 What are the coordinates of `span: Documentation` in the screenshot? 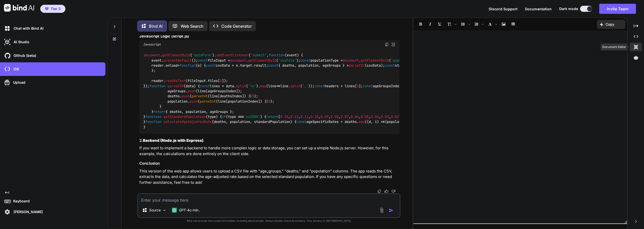 It's located at (539, 9).